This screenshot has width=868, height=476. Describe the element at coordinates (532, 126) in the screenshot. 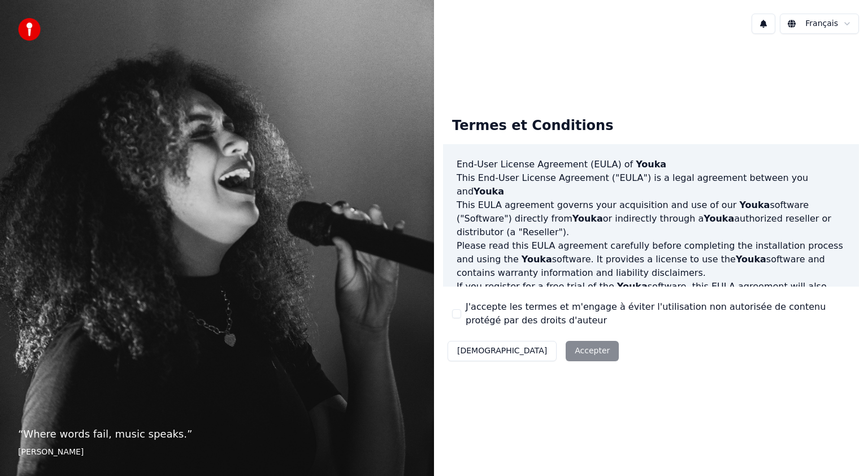

I see `div: Termes et Conditions` at that location.